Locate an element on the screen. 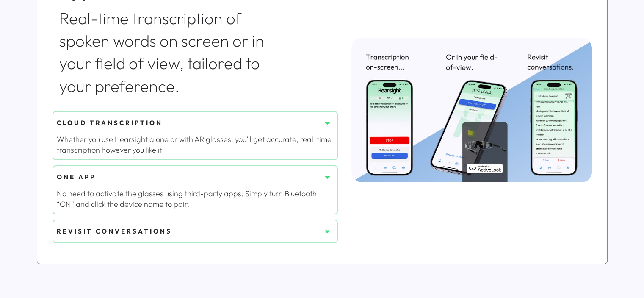  img: Hearsight app preview screens is located at coordinates (472, 110).